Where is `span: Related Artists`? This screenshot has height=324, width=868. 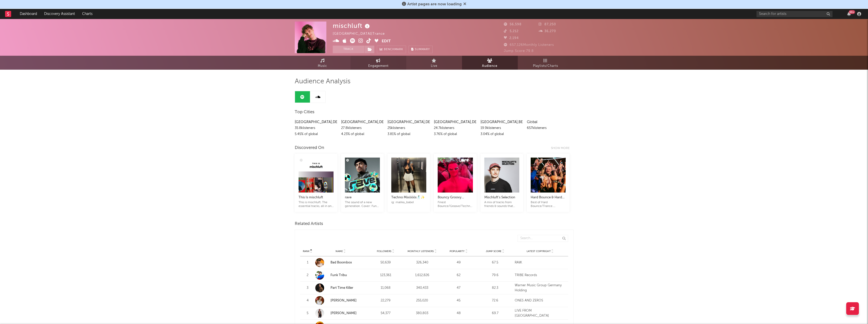 span: Related Artists is located at coordinates (309, 224).